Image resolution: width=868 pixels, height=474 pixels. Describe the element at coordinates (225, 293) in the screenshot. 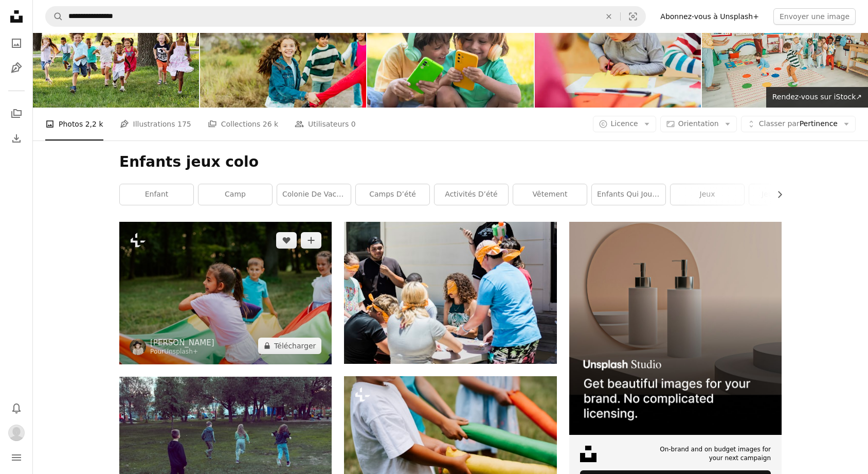

I see `img: Un groupe de jeunes enfants faisant voler des cerfs-volants dans un champ` at that location.